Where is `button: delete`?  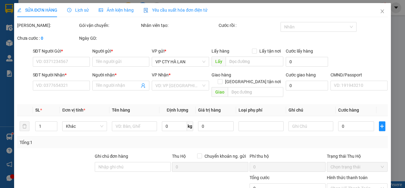 button: delete is located at coordinates (25, 127).